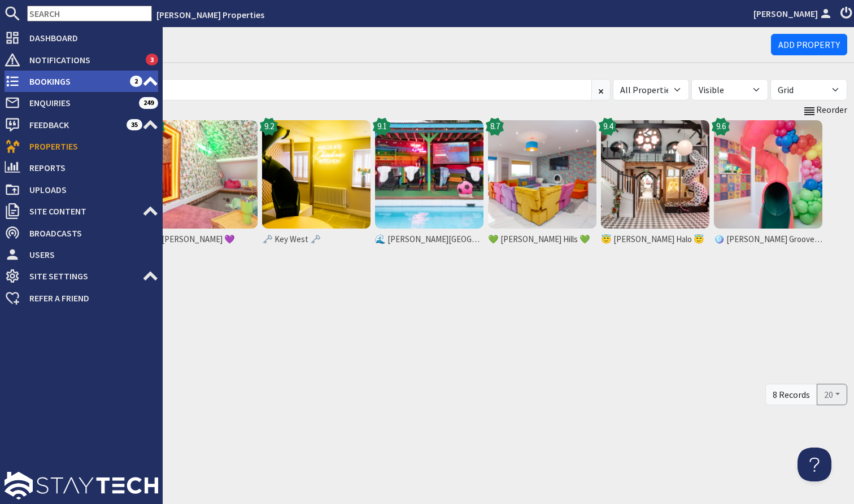  I want to click on span: Feedback, so click(73, 125).